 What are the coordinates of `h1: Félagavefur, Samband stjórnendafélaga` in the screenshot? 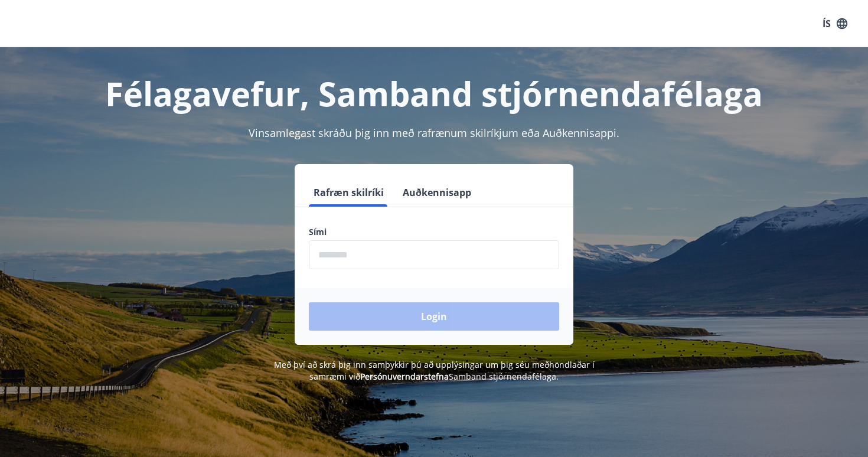 It's located at (434, 93).